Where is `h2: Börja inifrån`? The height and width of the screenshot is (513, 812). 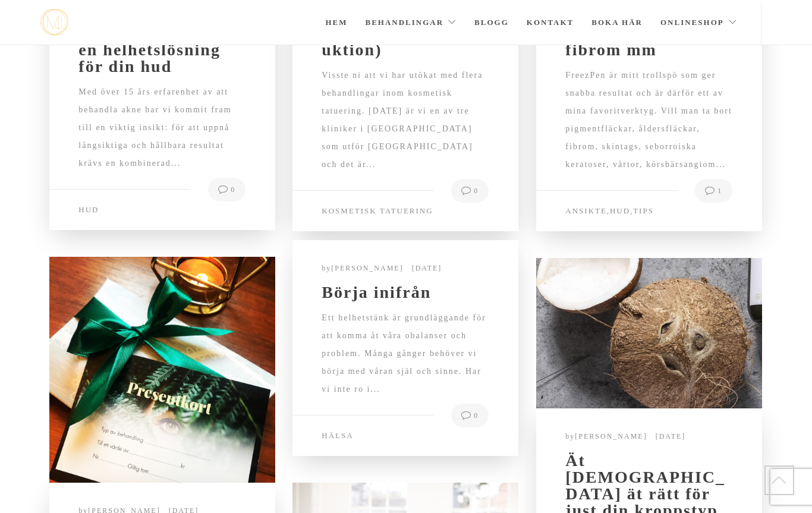 h2: Börja inifrån is located at coordinates (405, 292).